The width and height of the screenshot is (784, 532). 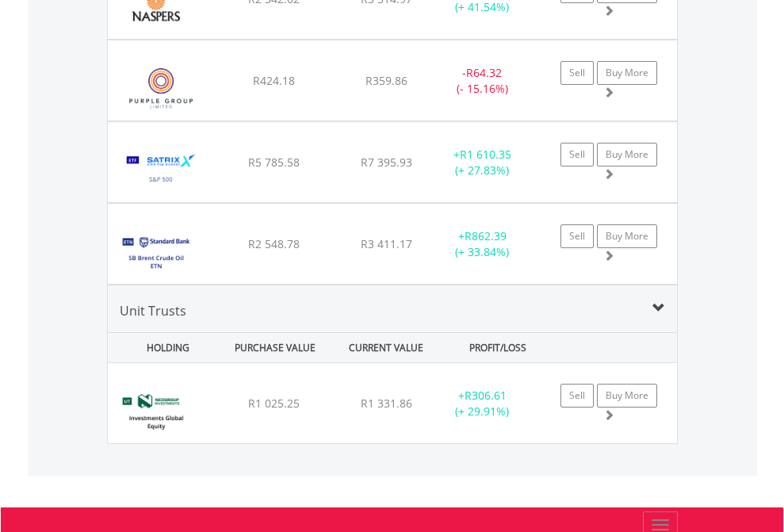 What do you see at coordinates (155, 251) in the screenshot?
I see `img: EQU.ZA.SBOIL.png` at bounding box center [155, 251].